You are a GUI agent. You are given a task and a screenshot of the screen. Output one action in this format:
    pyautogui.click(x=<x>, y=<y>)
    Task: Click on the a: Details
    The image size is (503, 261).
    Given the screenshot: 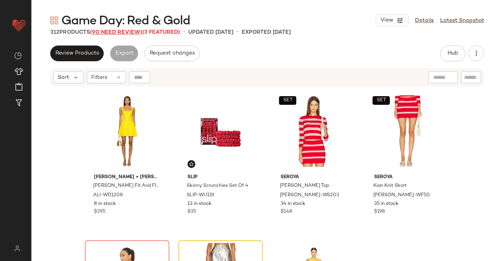 What is the action you would take?
    pyautogui.click(x=424, y=20)
    